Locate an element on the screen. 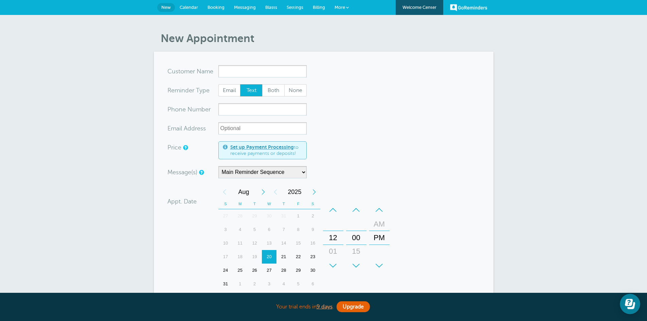  label: Price is located at coordinates (174, 148).